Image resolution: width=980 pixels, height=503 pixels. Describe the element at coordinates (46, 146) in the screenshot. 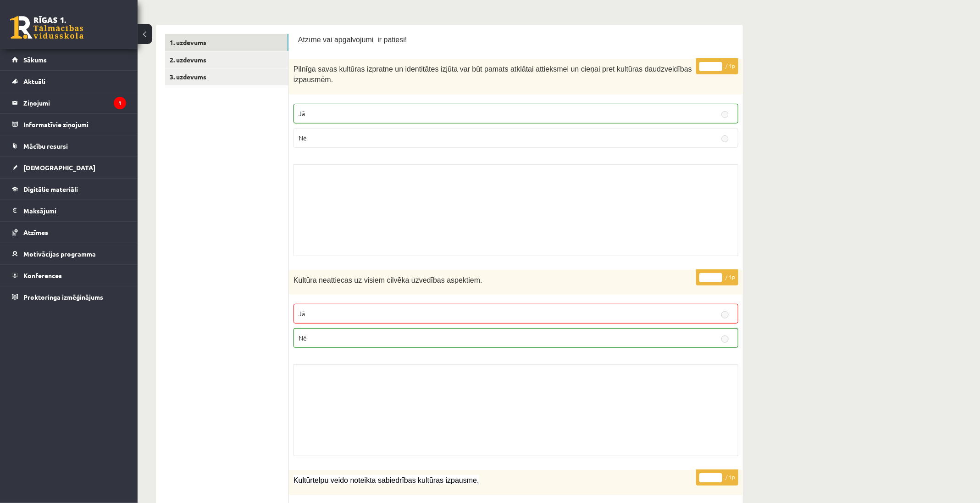

I see `span: Mācību resursi` at that location.